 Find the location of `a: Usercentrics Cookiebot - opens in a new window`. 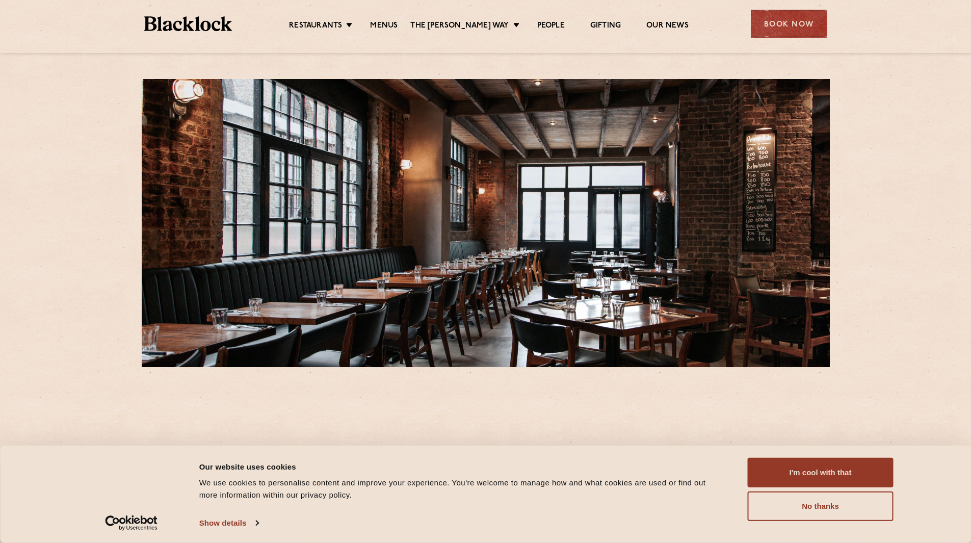

a: Usercentrics Cookiebot - opens in a new window is located at coordinates (131, 523).